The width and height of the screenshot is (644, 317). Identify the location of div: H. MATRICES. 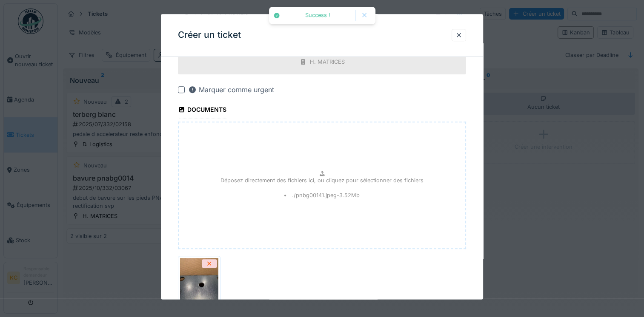
(327, 62).